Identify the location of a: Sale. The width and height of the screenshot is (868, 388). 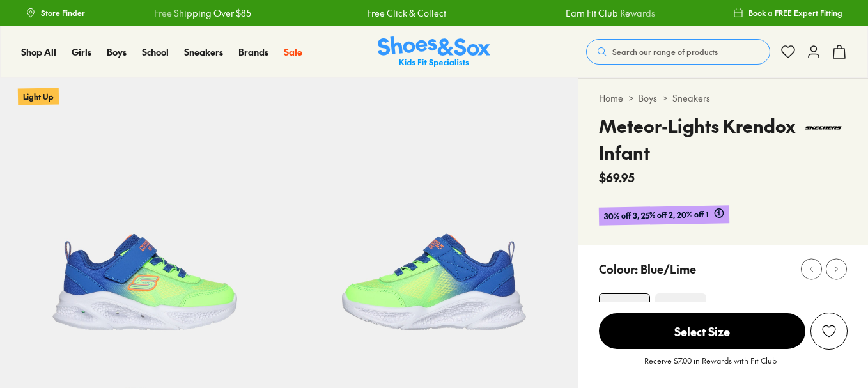
(293, 52).